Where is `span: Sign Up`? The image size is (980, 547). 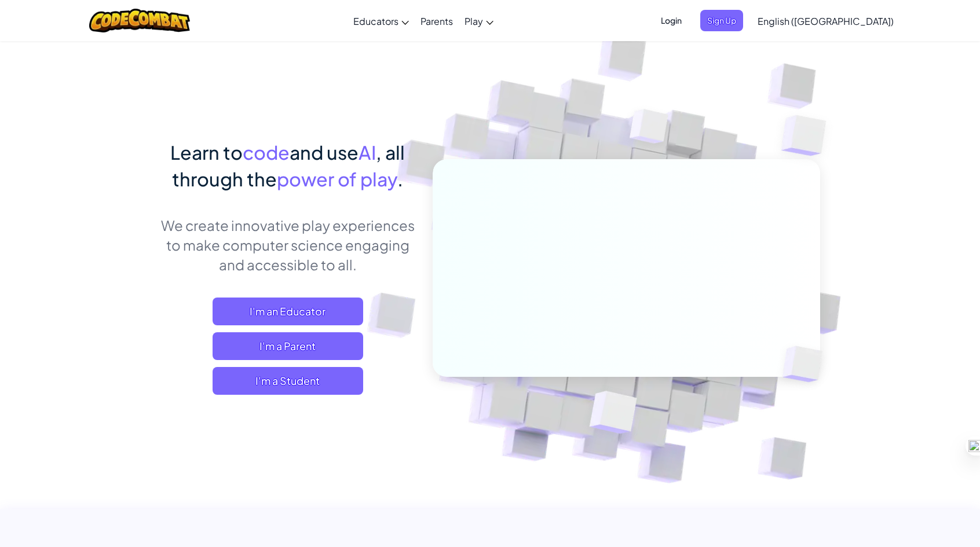
span: Sign Up is located at coordinates (721, 20).